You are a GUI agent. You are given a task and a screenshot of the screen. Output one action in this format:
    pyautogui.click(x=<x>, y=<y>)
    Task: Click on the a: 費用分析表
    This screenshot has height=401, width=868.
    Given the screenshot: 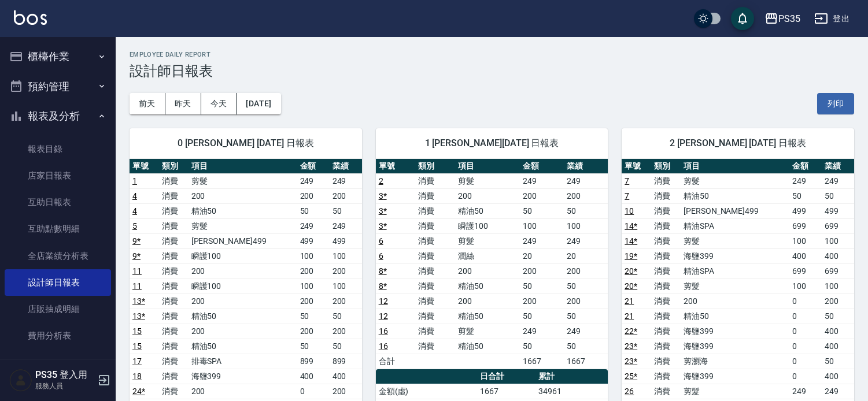 What is the action you would take?
    pyautogui.click(x=57, y=336)
    